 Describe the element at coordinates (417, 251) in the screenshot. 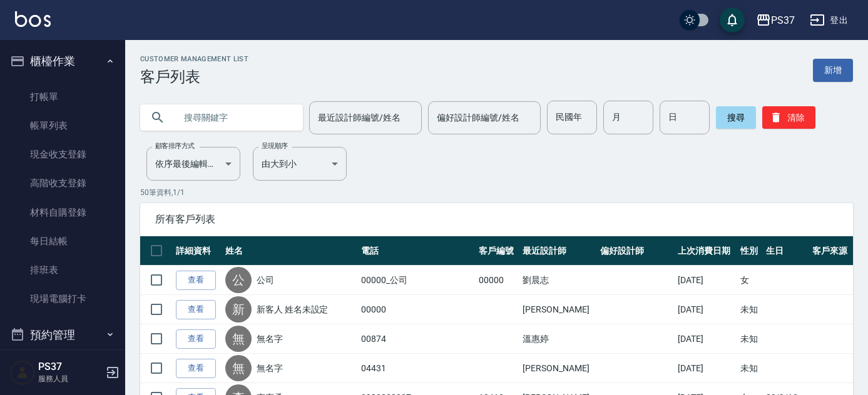

I see `th: 電話` at that location.